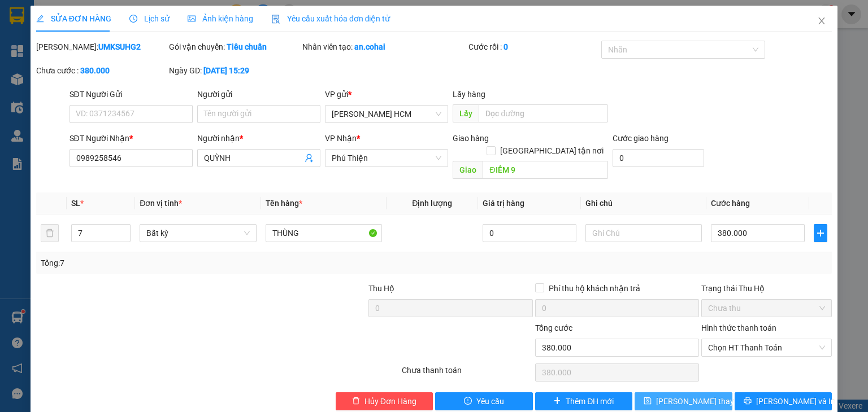 Image resolution: width=868 pixels, height=412 pixels. I want to click on div: VP gửi, so click(386, 94).